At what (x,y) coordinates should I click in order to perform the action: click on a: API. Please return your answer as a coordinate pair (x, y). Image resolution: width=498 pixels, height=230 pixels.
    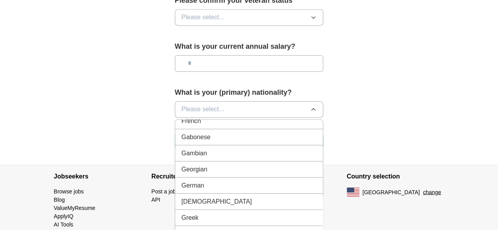
    Looking at the image, I should click on (156, 200).